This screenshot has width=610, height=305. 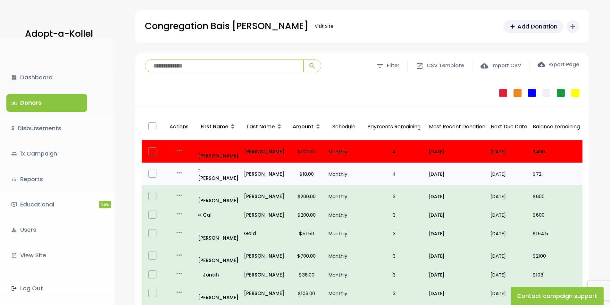 What do you see at coordinates (264, 234) in the screenshot?
I see `p: Gold` at bounding box center [264, 234].